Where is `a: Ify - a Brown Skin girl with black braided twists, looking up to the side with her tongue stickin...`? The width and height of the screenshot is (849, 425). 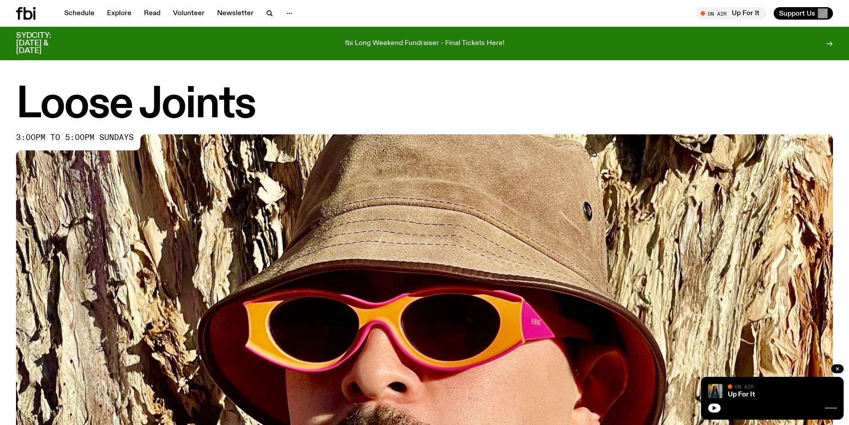
a: Ify - a Brown Skin girl with black braided twists, looking up to the side with her tongue stickin... is located at coordinates (716, 391).